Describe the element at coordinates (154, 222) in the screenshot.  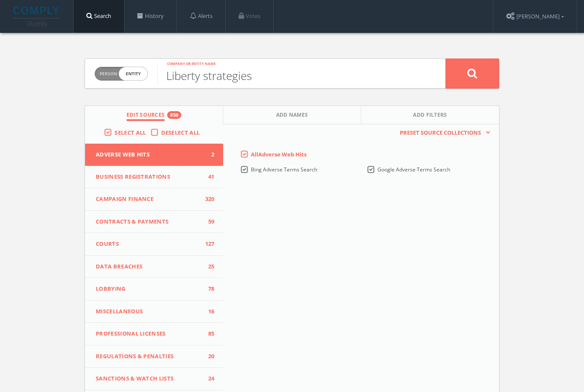
I see `button: Contracts & Payments59` at that location.